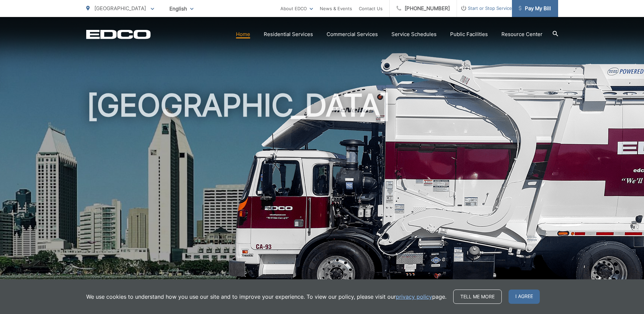 Image resolution: width=644 pixels, height=314 pixels. Describe the element at coordinates (477, 297) in the screenshot. I see `a: Tell me more` at that location.